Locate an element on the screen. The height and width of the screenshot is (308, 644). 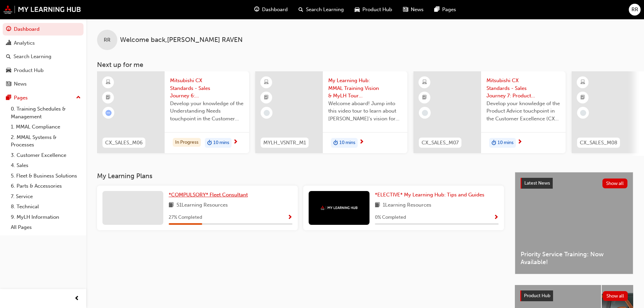
span: My Learning Hub: MMAL Training Vision & MyLH Tour (Elective) is located at coordinates (365, 88).